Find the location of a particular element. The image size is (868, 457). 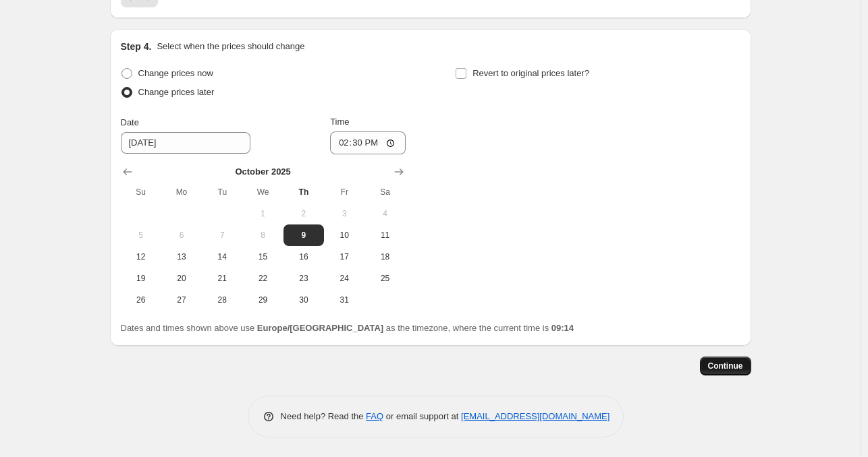

th: Thursday is located at coordinates (304, 192).